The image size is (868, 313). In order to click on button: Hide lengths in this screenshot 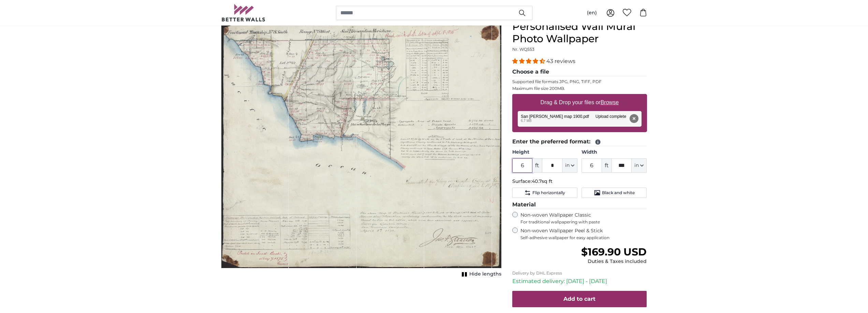, I will do `click(481, 274)`.